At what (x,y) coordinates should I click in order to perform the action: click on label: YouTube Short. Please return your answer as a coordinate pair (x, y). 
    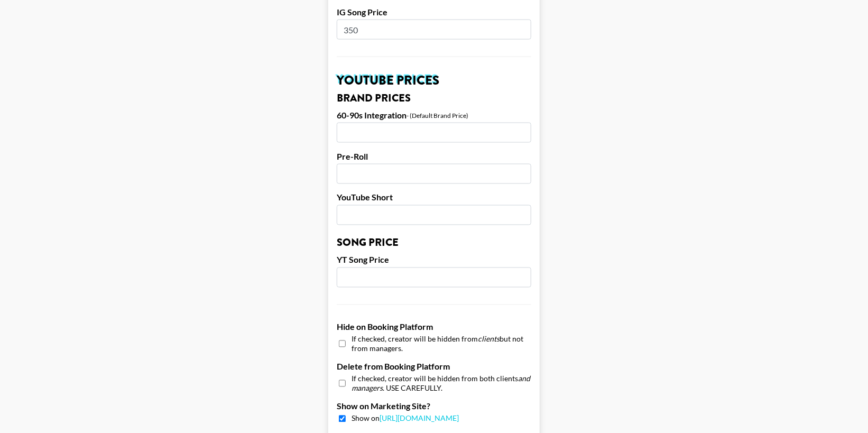
    Looking at the image, I should click on (434, 198).